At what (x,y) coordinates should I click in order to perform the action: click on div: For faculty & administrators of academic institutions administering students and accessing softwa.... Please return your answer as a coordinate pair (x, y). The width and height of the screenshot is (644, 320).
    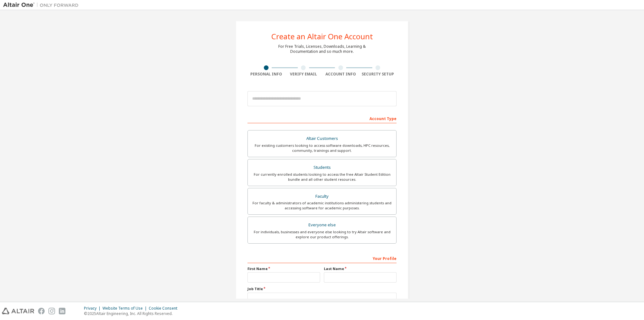
    Looking at the image, I should click on (322, 206).